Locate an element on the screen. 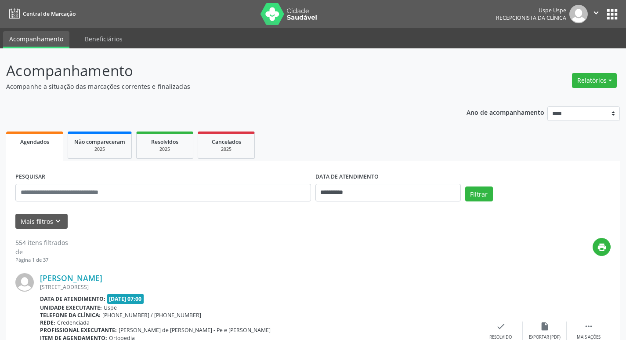 The width and height of the screenshot is (626, 340). b: Data de atendimento: is located at coordinates (72, 298).